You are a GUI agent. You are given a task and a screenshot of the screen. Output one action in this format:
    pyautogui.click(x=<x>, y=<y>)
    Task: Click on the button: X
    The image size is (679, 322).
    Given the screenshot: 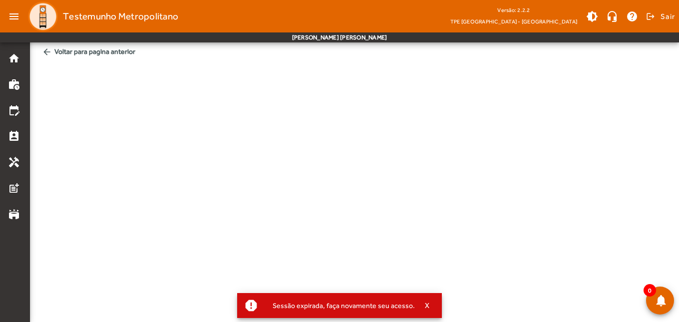 What is the action you would take?
    pyautogui.click(x=427, y=305)
    